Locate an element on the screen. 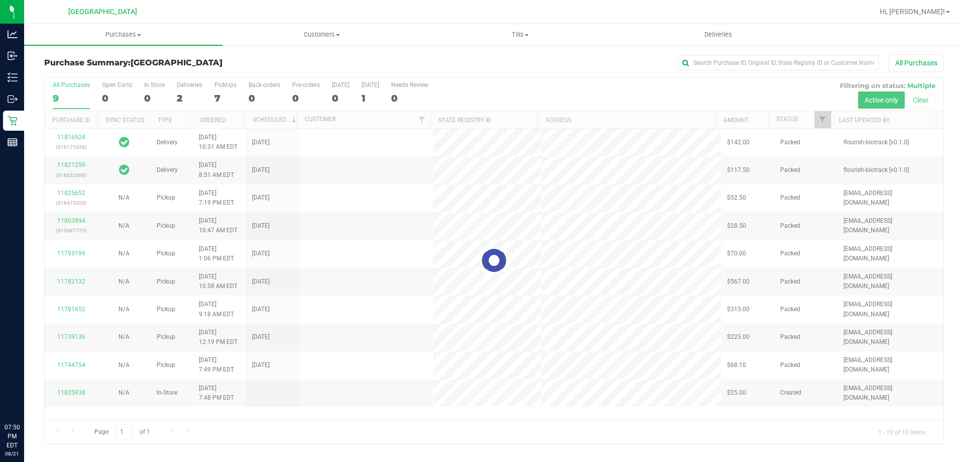  a: Tills is located at coordinates (520, 35).